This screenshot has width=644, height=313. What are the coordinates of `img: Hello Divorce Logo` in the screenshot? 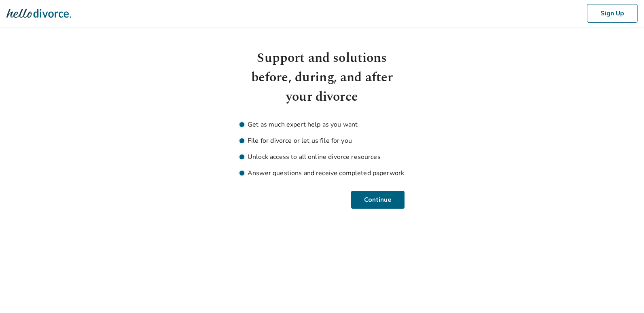 It's located at (39, 13).